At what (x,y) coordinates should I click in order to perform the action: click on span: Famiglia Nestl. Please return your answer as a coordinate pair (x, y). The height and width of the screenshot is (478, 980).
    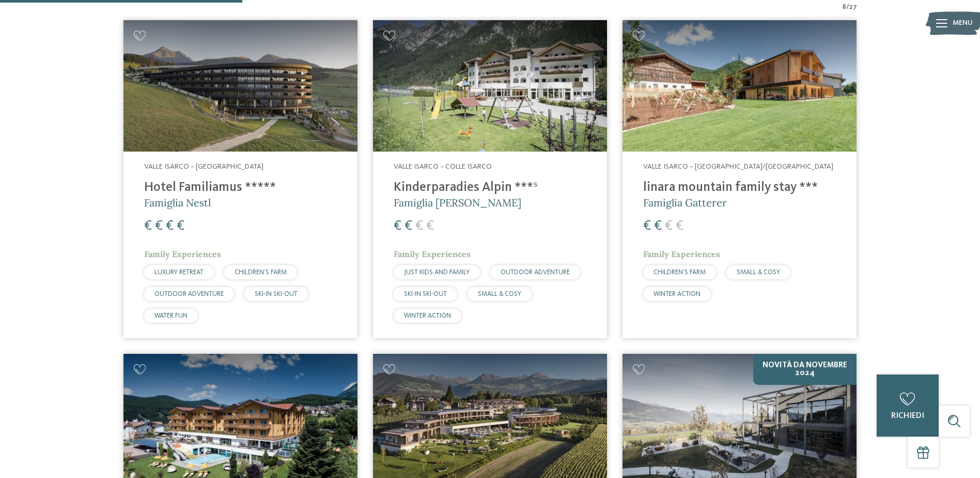
    Looking at the image, I should click on (177, 202).